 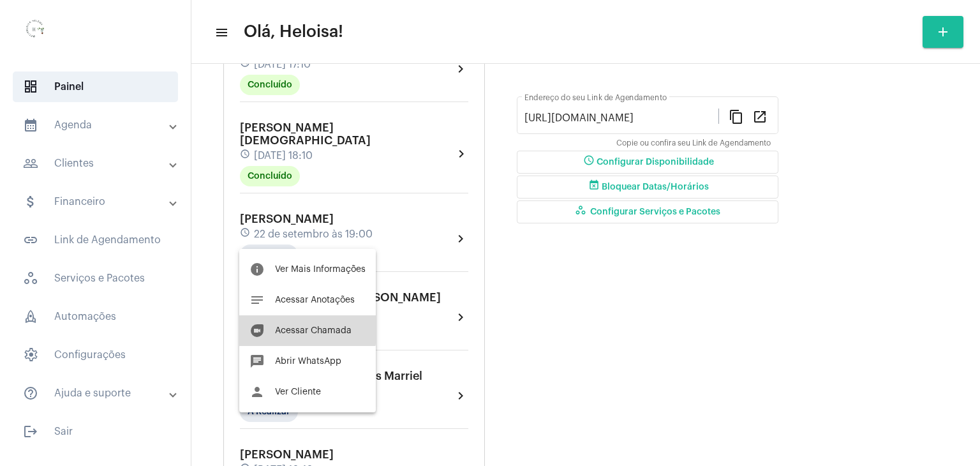 What do you see at coordinates (648, 187) in the screenshot?
I see `button: Bloquear Datas/Horários` at bounding box center [648, 187].